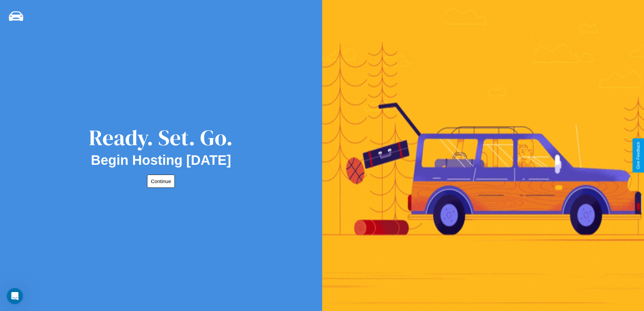 The height and width of the screenshot is (311, 644). Describe the element at coordinates (161, 137) in the screenshot. I see `div: Ready. Set. Go.` at that location.